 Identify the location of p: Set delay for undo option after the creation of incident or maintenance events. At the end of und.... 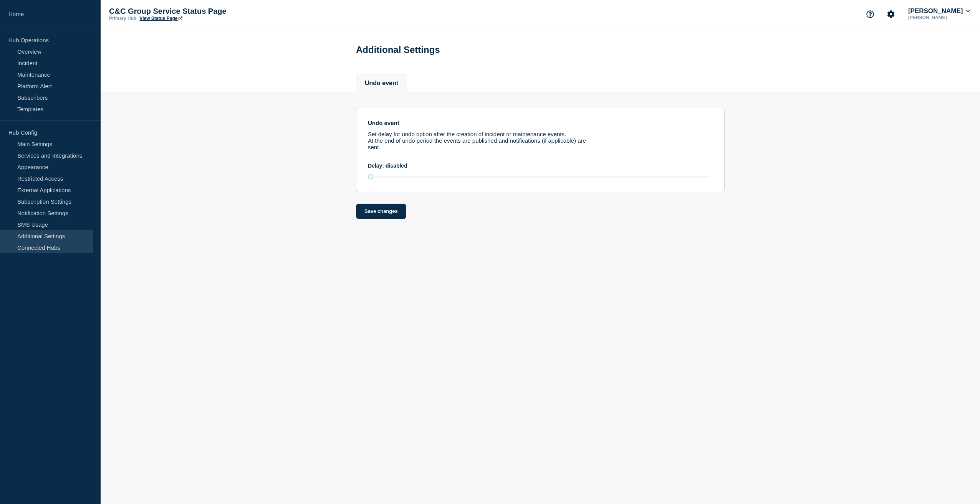
(476, 141).